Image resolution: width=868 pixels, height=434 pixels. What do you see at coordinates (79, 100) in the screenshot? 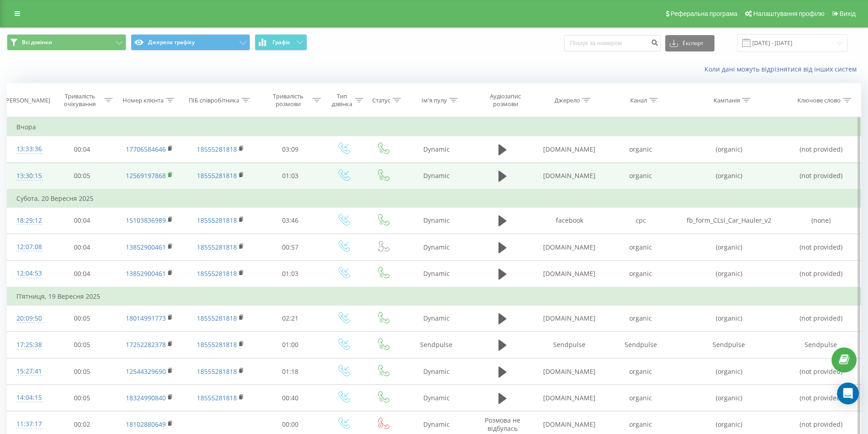
I see `div: Тривалість очікування` at bounding box center [79, 100].